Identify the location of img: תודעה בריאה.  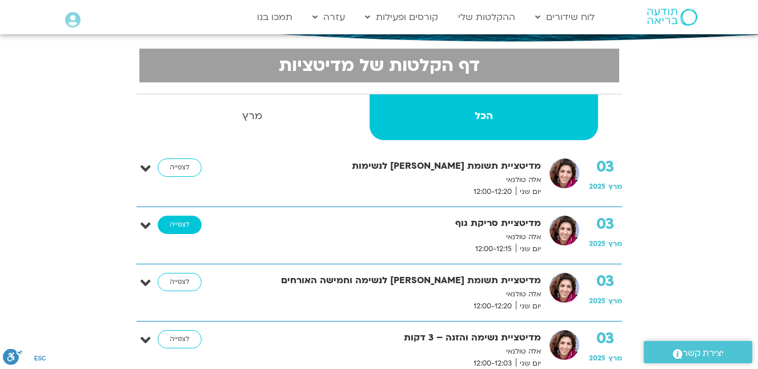
(673, 17).